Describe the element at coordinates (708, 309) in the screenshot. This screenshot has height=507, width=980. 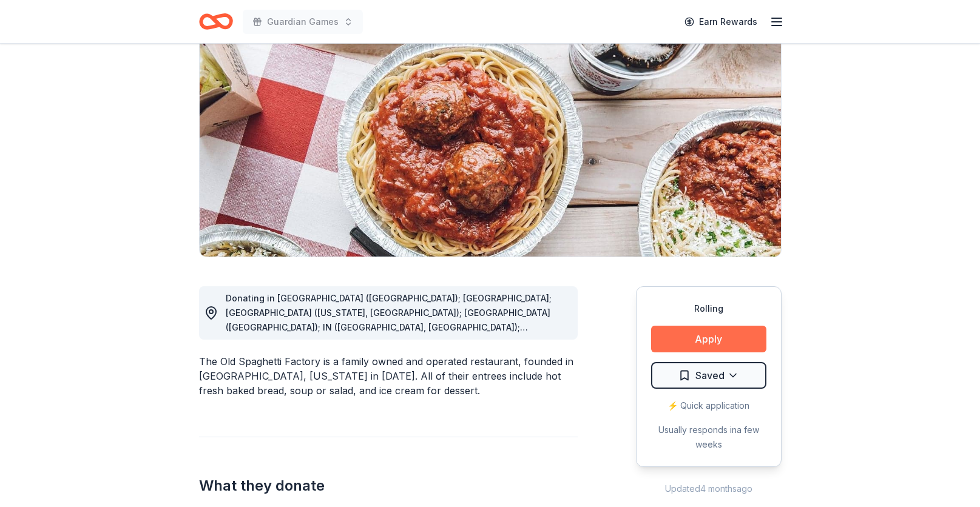
I see `div: Rolling` at that location.